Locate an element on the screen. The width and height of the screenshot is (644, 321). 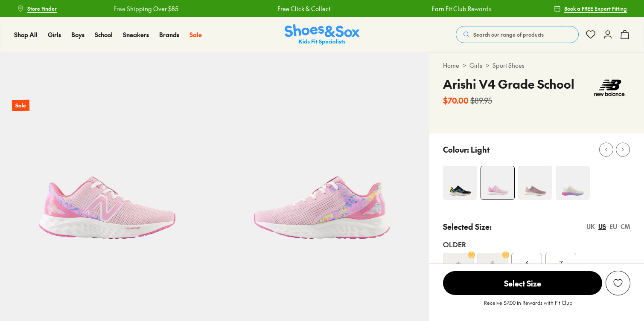
span: Boys is located at coordinates (77, 34).